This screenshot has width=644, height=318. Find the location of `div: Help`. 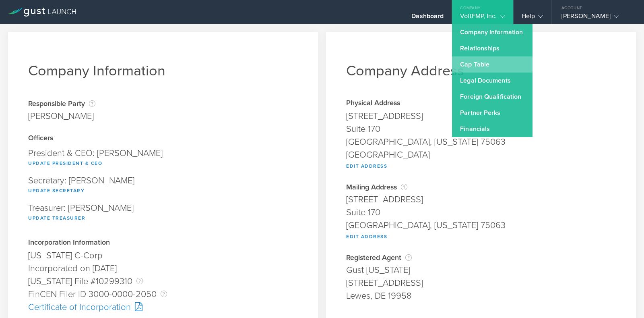

div: Help is located at coordinates (532, 18).